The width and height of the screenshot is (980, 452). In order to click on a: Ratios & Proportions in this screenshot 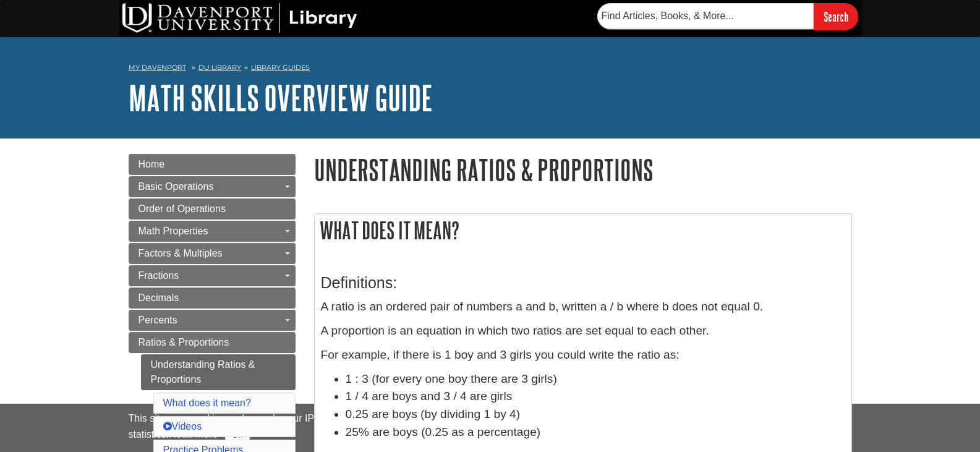, I will do `click(212, 342)`.